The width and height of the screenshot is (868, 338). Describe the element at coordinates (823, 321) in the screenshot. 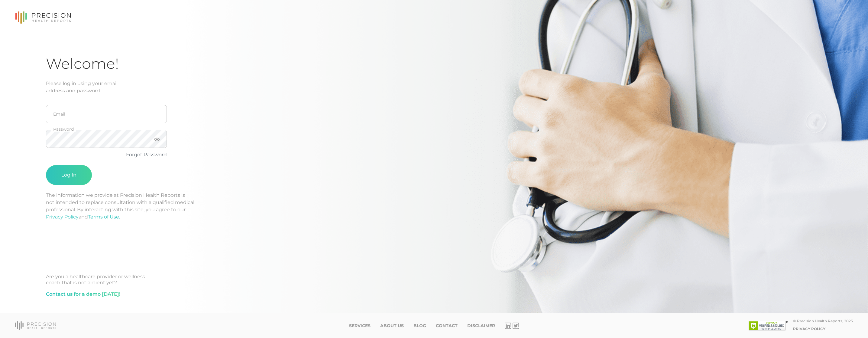

I see `div: © Precision Health Reports, 2025` at that location.